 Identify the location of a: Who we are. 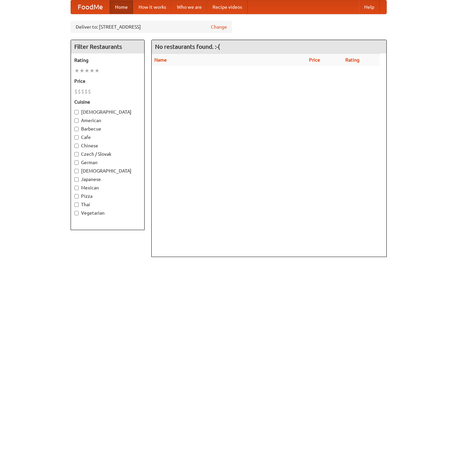
(190, 7).